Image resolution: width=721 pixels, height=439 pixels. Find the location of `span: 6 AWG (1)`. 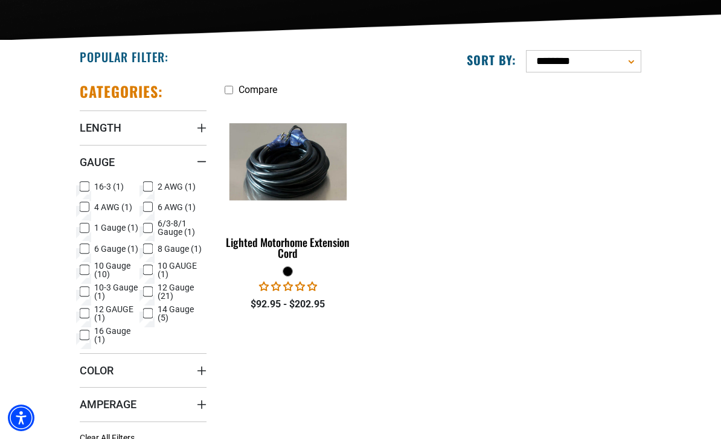

span: 6 AWG (1) is located at coordinates (176, 207).